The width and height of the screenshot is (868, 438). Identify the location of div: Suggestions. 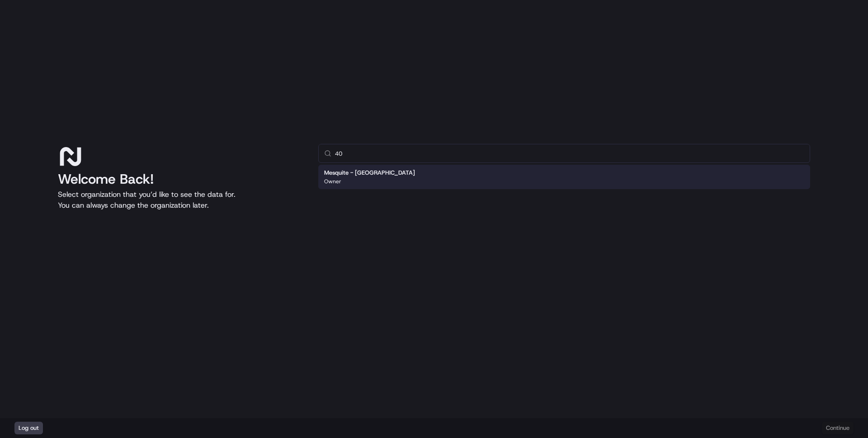
(564, 177).